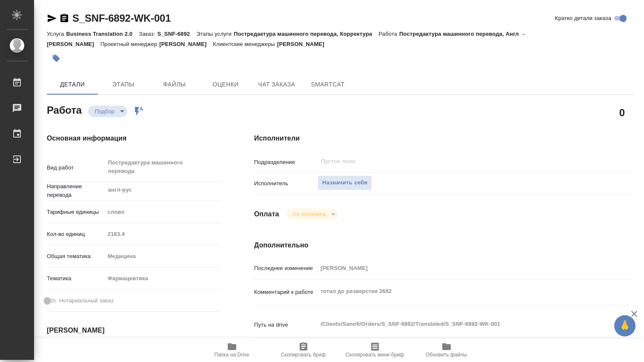  I want to click on span: Оценки, so click(225, 84).